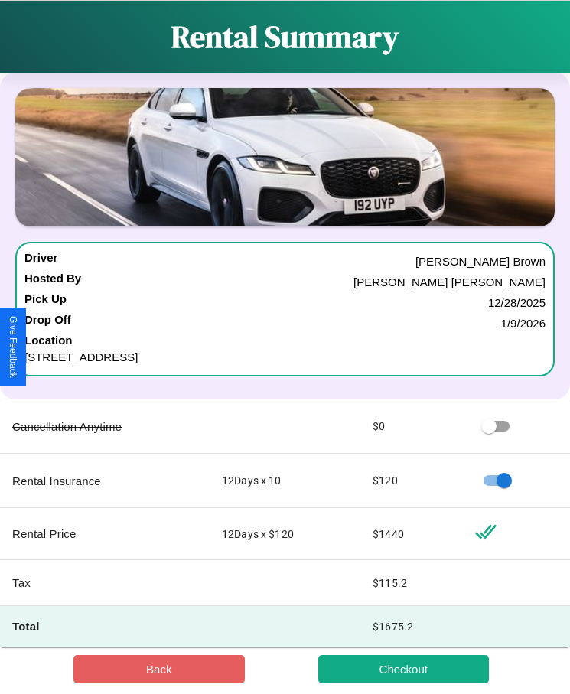  Describe the element at coordinates (404, 669) in the screenshot. I see `button: Checkout` at that location.